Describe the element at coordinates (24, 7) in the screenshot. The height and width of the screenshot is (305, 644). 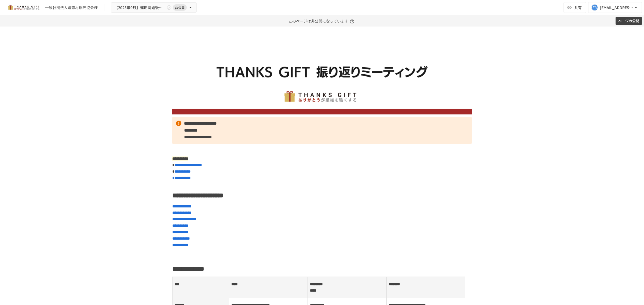
I see `img: mMP1OxWUAhQbsRWCurg7vIHe5HqDpP7qZo7fRoNLXQh` at that location.